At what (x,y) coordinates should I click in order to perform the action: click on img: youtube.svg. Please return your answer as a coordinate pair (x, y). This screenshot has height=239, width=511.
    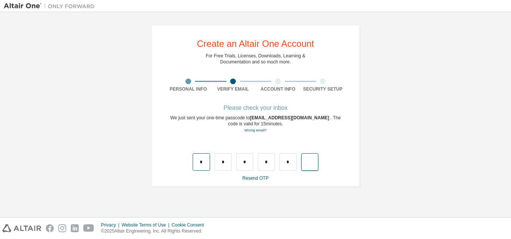
    Looking at the image, I should click on (89, 229).